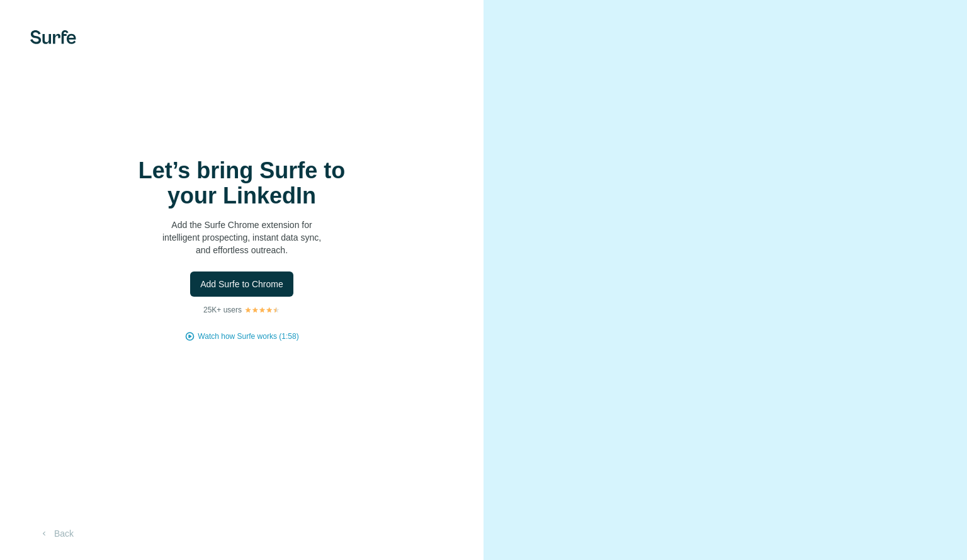 This screenshot has width=967, height=560. I want to click on span: Watch how Surfe works (1:58), so click(248, 336).